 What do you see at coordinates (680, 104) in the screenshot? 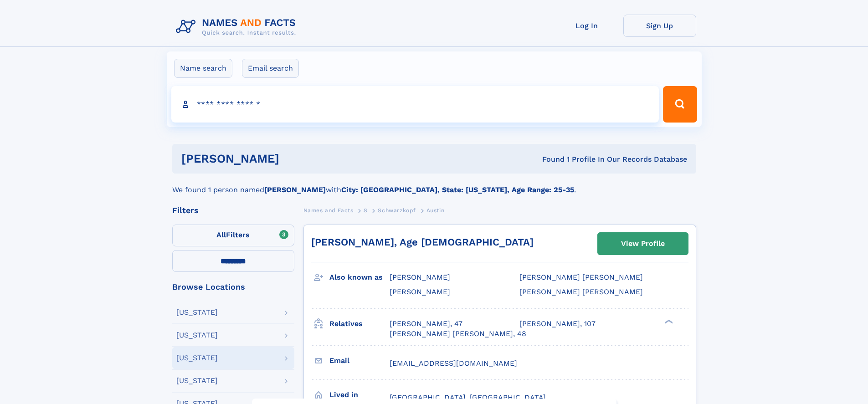
I see `button: Search Button` at bounding box center [680, 104].